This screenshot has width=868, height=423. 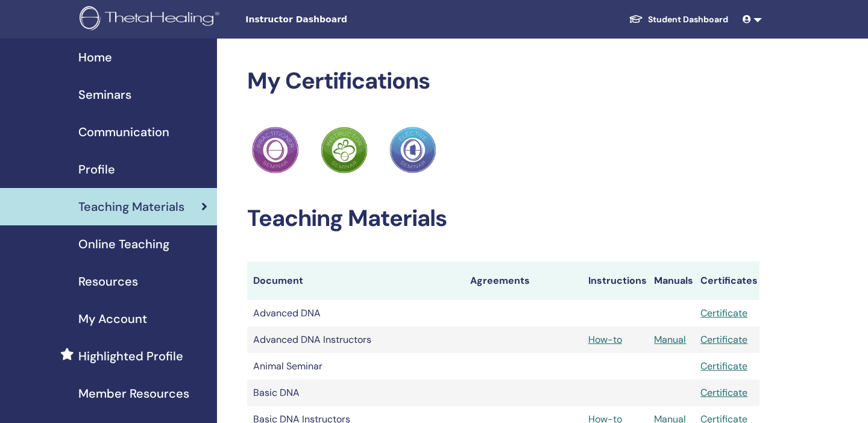 What do you see at coordinates (112, 318) in the screenshot?
I see `span: My Account` at bounding box center [112, 318].